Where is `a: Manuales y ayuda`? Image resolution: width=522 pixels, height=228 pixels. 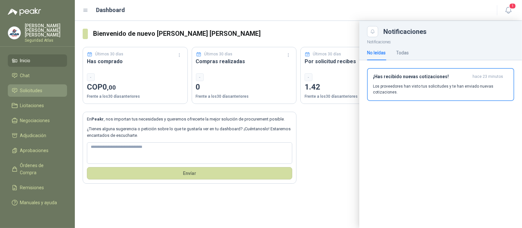 a: Manuales y ayuda is located at coordinates (37, 203).